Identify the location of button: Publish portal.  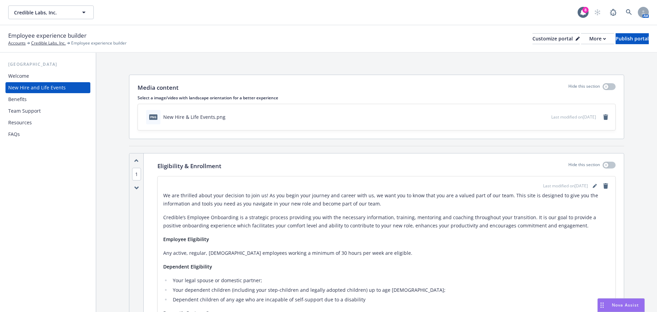
(632, 39).